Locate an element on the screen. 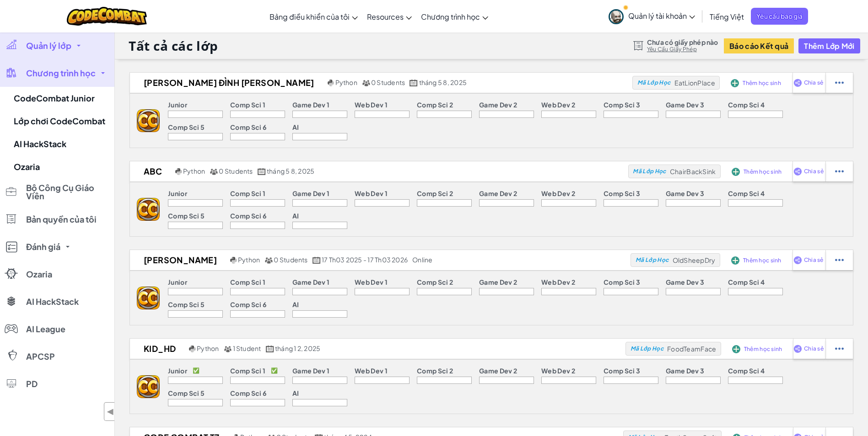 This screenshot has height=436, width=868. p: Comp Sci 4 is located at coordinates (746, 104).